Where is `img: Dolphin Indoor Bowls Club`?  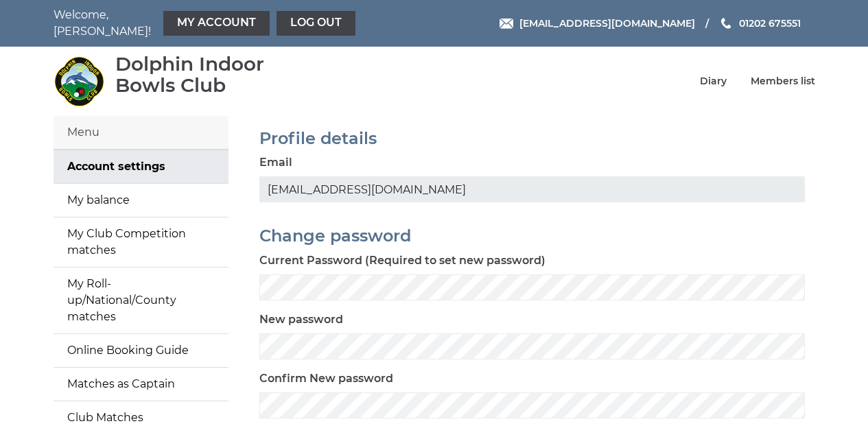
img: Dolphin Indoor Bowls Club is located at coordinates (79, 81).